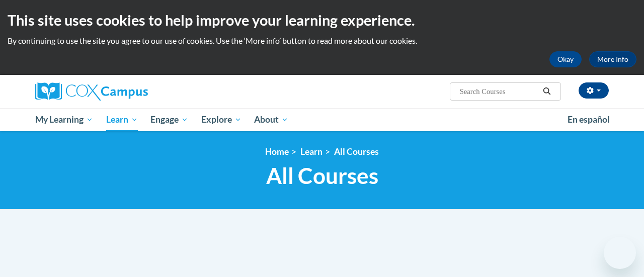 The height and width of the screenshot is (277, 644). Describe the element at coordinates (613, 60) in the screenshot. I see `a: More Info` at that location.